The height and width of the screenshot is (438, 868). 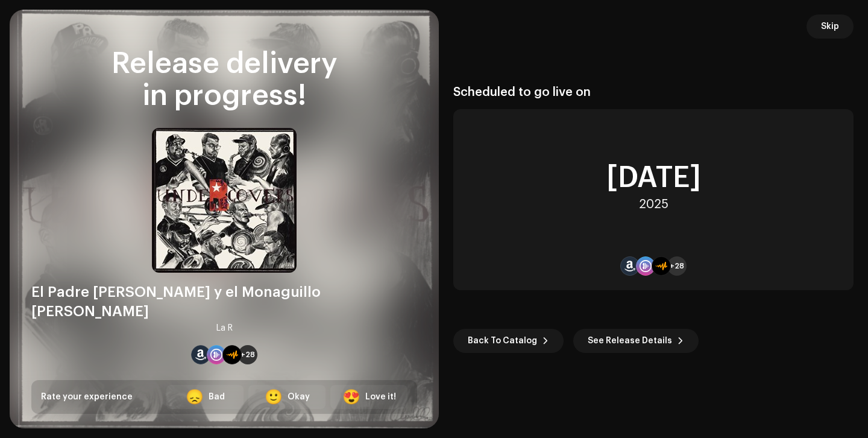 I want to click on div: Bad, so click(x=216, y=397).